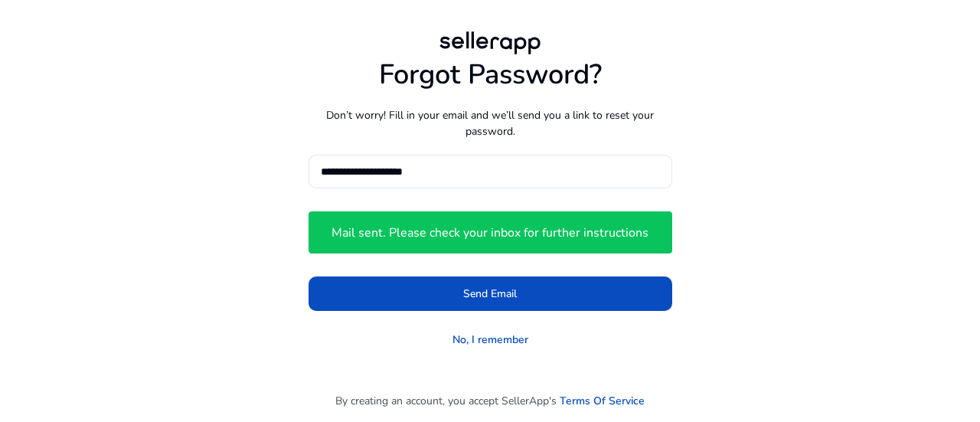  What do you see at coordinates (490, 339) in the screenshot?
I see `a: No, I remember` at bounding box center [490, 339].